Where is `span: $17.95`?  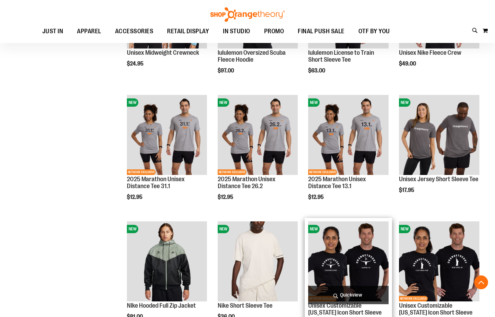 span: $17.95 is located at coordinates (407, 190).